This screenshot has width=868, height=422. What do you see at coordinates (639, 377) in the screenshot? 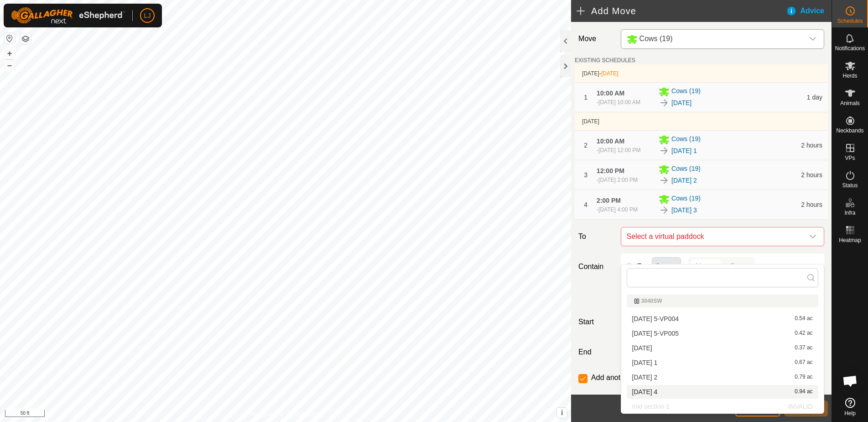
I see `label: Add another scheduled move` at bounding box center [639, 377].